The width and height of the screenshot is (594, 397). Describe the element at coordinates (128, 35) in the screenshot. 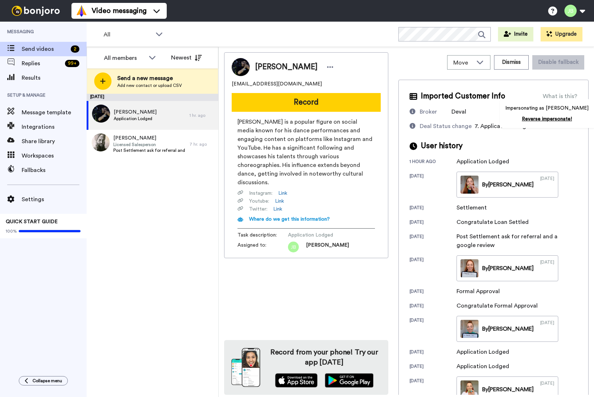

I see `span: All` at that location.